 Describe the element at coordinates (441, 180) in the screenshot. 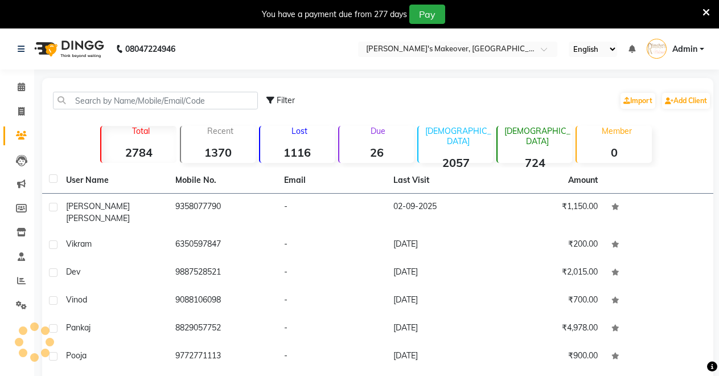

I see `th: Last Visit` at that location.